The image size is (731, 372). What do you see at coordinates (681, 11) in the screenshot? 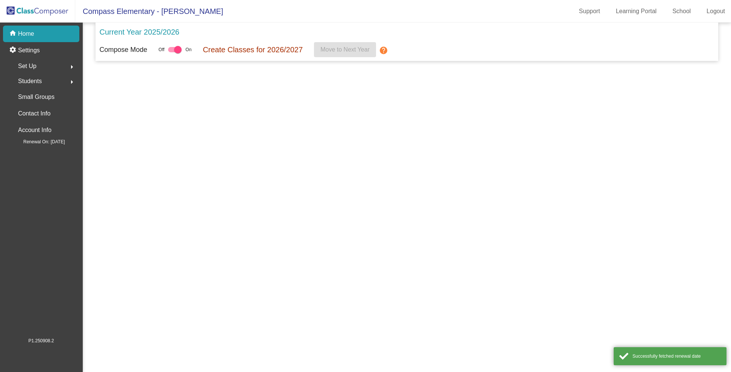
I see `a: School` at bounding box center [681, 11].